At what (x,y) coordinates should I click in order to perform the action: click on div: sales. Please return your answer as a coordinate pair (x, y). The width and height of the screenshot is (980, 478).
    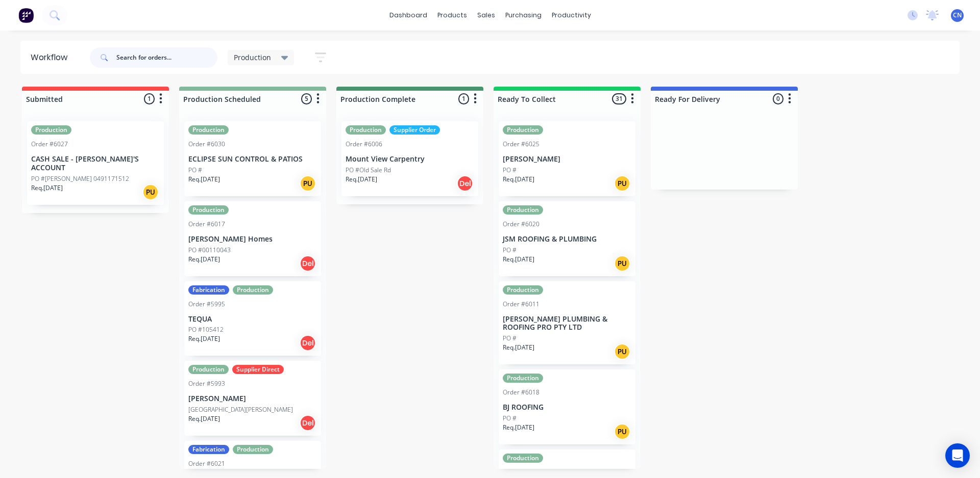
    Looking at the image, I should click on (486, 15).